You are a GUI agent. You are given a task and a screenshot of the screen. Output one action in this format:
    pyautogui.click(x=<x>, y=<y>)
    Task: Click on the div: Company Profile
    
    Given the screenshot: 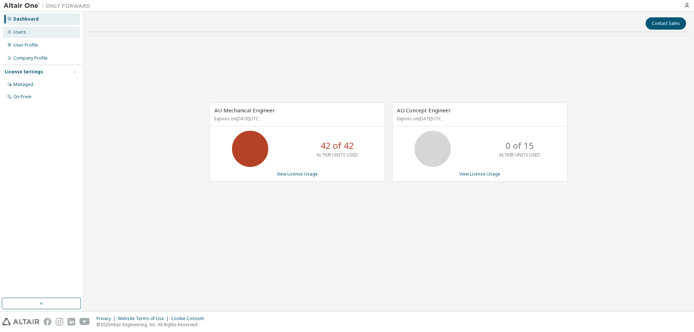 What is the action you would take?
    pyautogui.click(x=30, y=58)
    